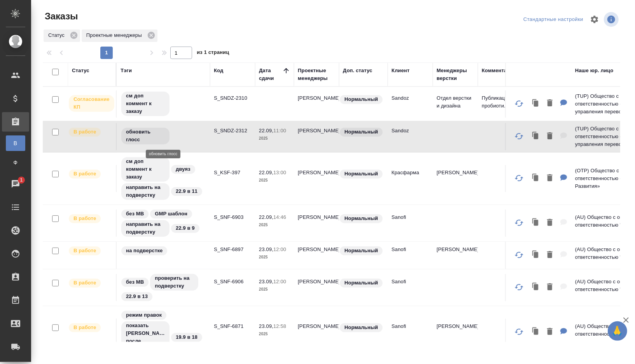 This screenshot has height=364, width=635. Describe the element at coordinates (612, 19) in the screenshot. I see `span: Посмотреть информацию` at that location.